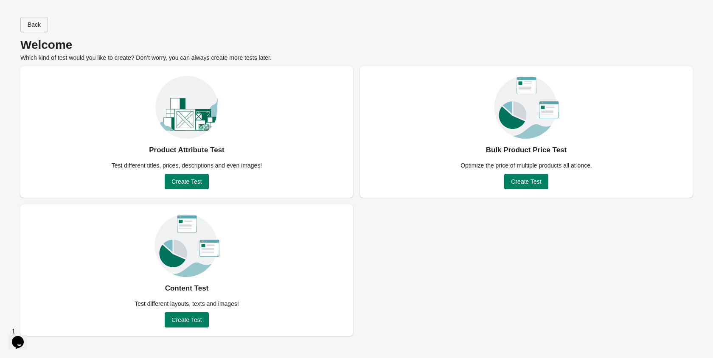 The height and width of the screenshot is (358, 713). What do you see at coordinates (357, 51) in the screenshot?
I see `div: Which kind of test would you like to create? Don’t worry, you can always create more tests later.` at bounding box center [357, 51].